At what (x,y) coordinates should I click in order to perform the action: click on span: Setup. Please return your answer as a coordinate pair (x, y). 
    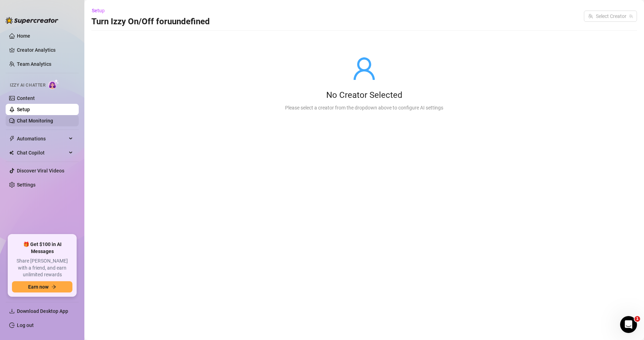
    Looking at the image, I should click on (98, 10).